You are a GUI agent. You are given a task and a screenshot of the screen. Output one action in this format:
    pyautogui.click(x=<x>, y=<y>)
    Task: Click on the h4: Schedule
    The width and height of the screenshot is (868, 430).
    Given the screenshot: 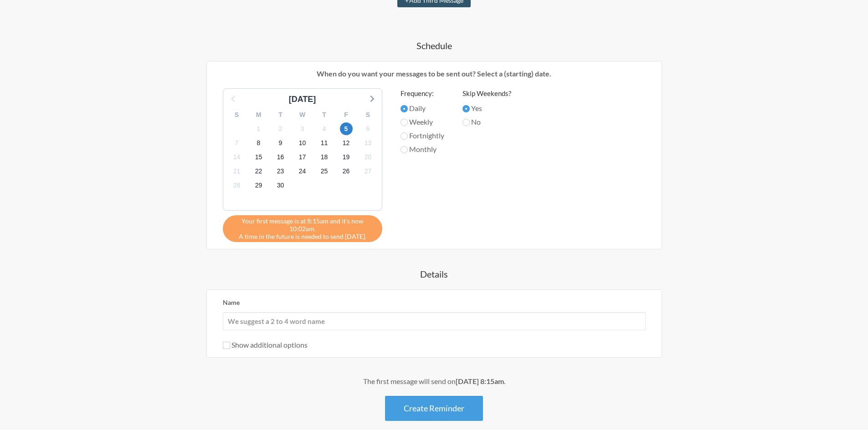 What is the action you would take?
    pyautogui.click(x=434, y=46)
    